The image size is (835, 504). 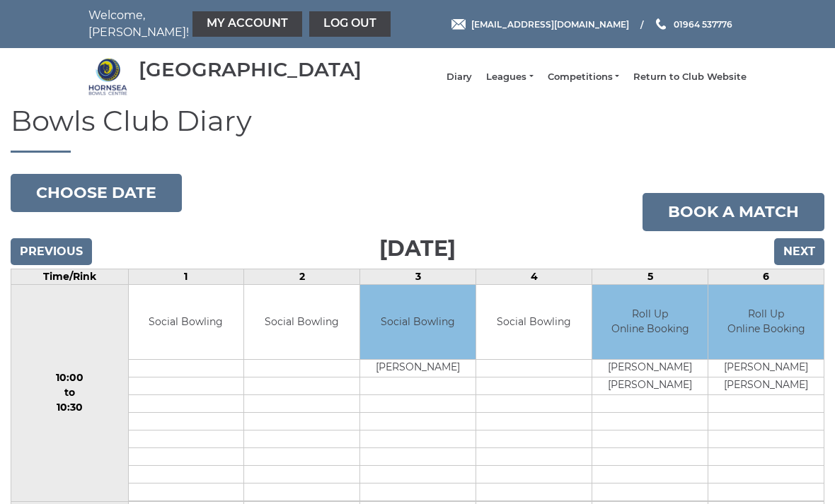 I want to click on a: Log out, so click(x=349, y=24).